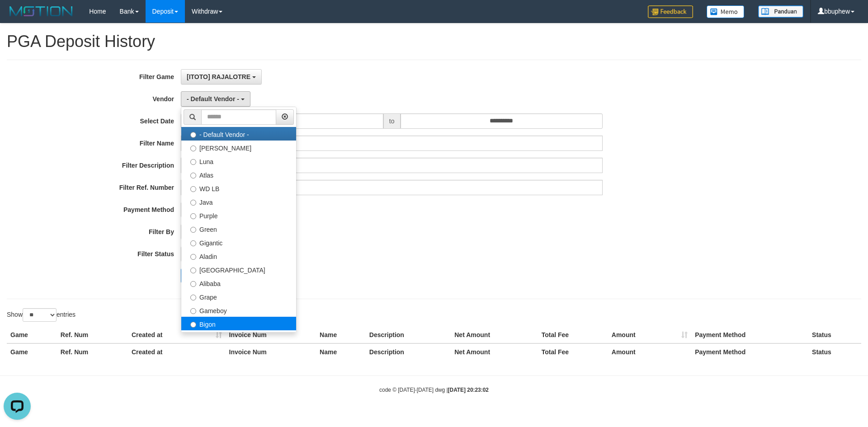  What do you see at coordinates (239, 324) in the screenshot?
I see `label: Bigon` at bounding box center [239, 324].